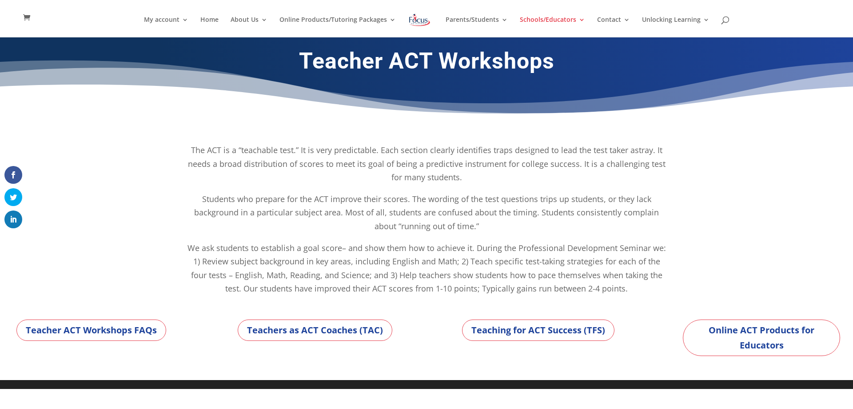 The image size is (853, 409). I want to click on span: Students who prepare for the ACT improve their scores. The wording of the test questions trips up..., so click(427, 212).